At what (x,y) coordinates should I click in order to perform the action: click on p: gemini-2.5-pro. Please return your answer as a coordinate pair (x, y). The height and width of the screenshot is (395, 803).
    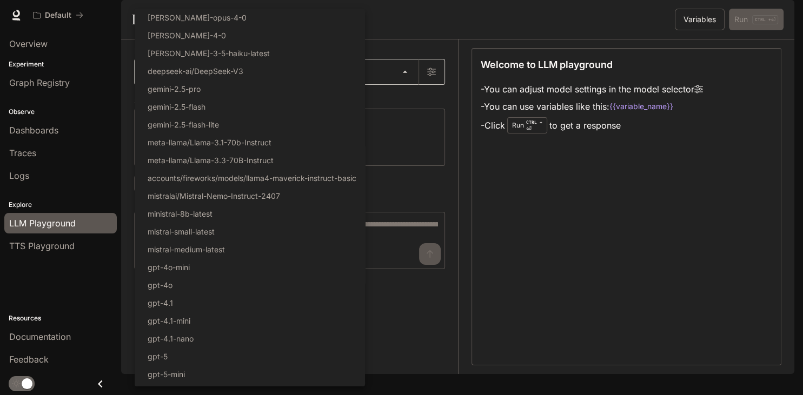
    Looking at the image, I should click on (174, 89).